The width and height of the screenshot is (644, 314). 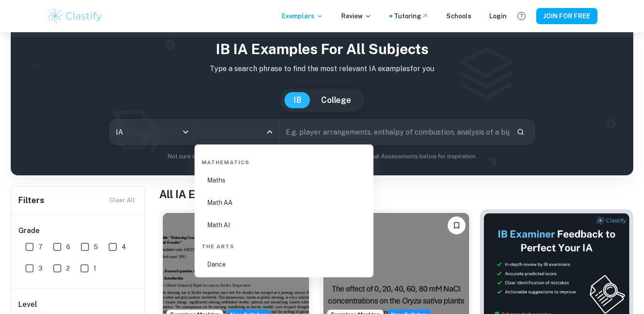 What do you see at coordinates (284, 160) in the screenshot?
I see `div: Mathematics` at bounding box center [284, 160].